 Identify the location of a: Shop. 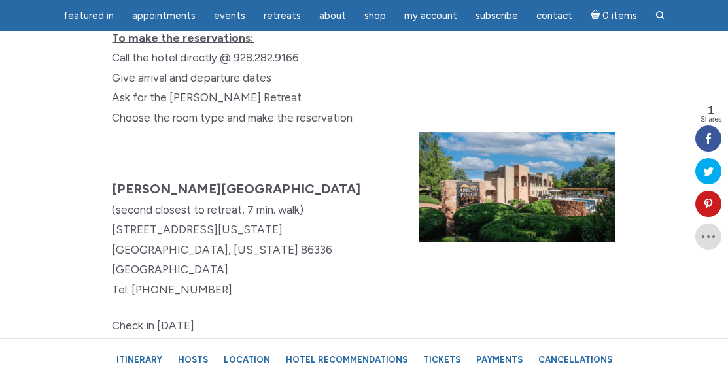
(375, 16).